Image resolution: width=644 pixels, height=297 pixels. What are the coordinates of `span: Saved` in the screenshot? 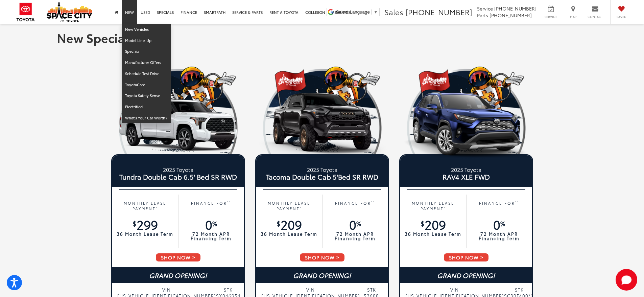 It's located at (622, 17).